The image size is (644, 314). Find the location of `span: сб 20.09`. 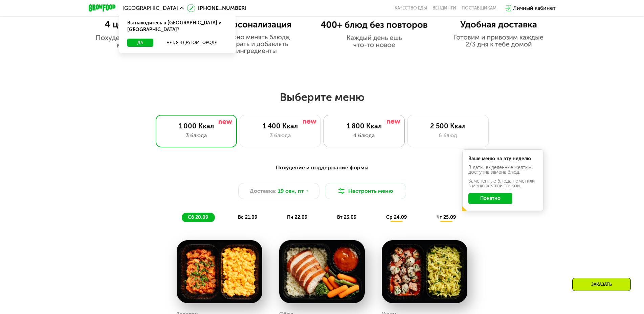

span: сб 20.09 is located at coordinates (198, 217).